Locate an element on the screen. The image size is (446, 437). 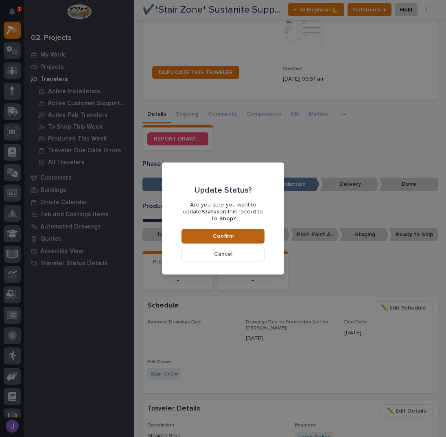
b: To Shop is located at coordinates (222, 219).